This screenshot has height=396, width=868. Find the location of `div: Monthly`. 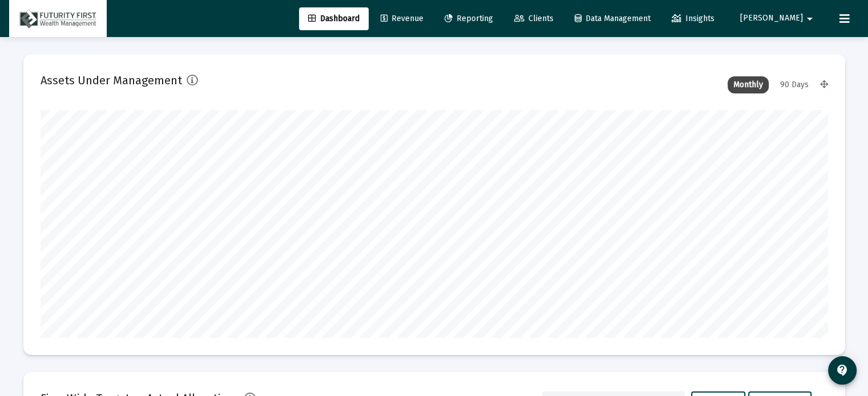

div: Monthly is located at coordinates (748, 85).